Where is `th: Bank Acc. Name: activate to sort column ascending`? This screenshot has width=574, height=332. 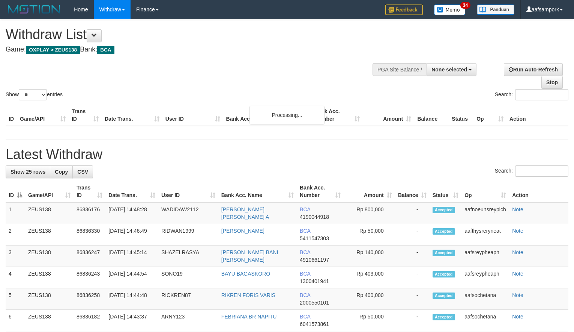 th: Bank Acc. Name: activate to sort column ascending is located at coordinates (258, 191).